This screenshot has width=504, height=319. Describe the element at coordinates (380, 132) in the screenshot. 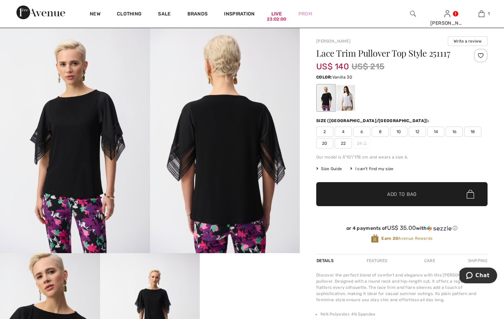

I see `span: 8` at that location.